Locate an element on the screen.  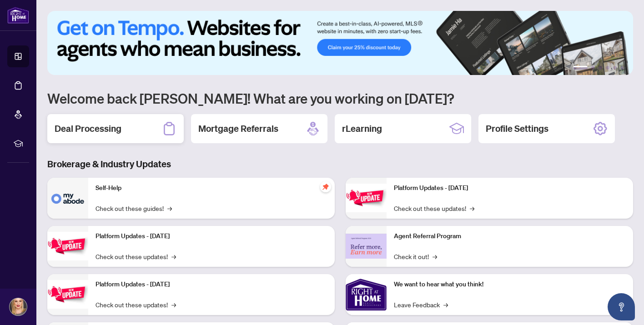
button: 1 is located at coordinates (580, 68).